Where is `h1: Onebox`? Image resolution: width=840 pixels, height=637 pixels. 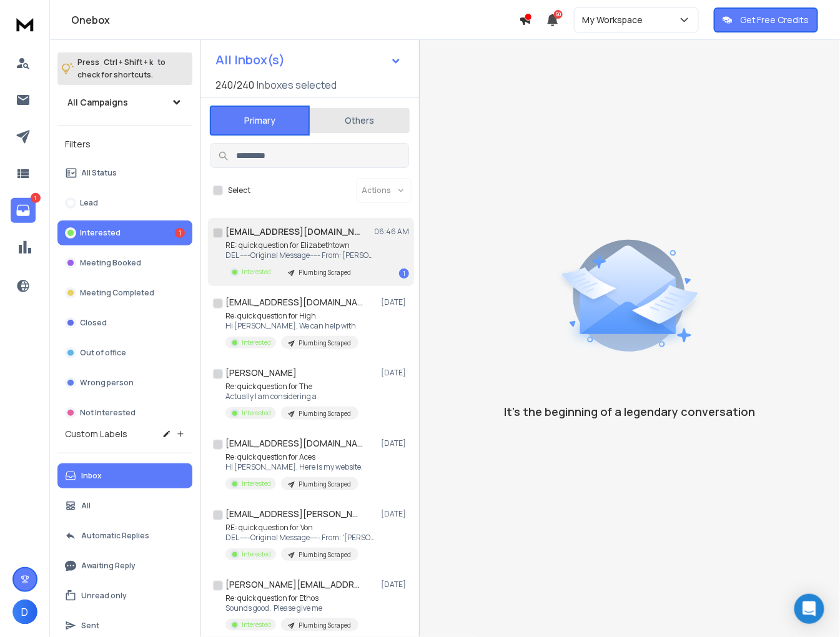
h1: Onebox is located at coordinates (295, 20).